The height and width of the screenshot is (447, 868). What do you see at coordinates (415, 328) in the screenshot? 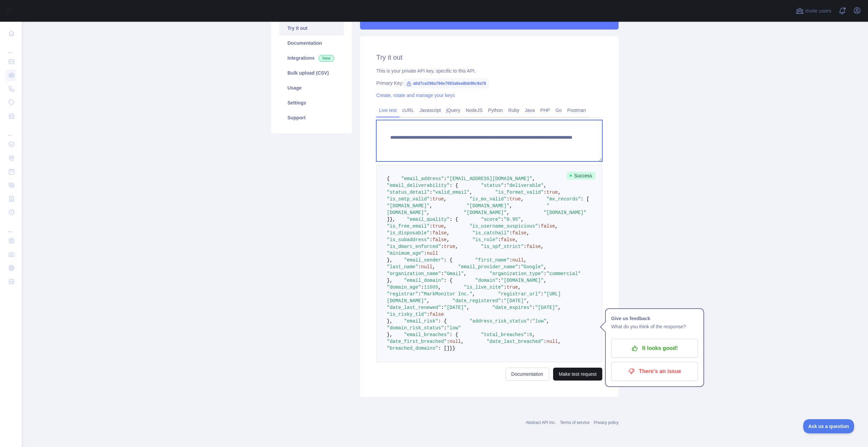
I see `span: "domain_risk_status"` at bounding box center [415, 328].